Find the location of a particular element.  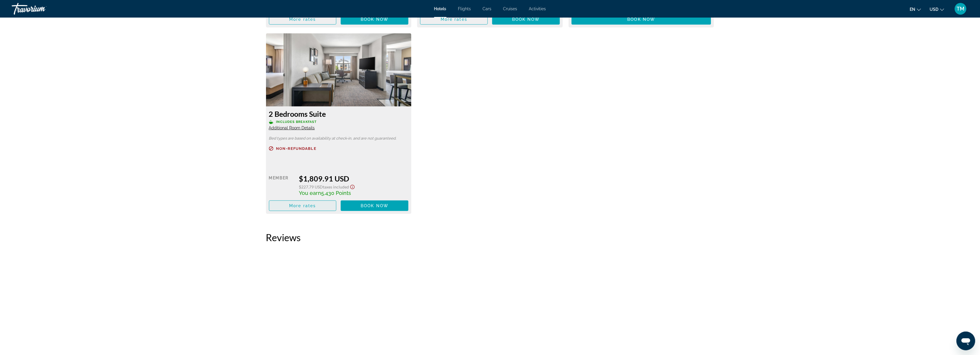

button: Change currency is located at coordinates (937, 9).